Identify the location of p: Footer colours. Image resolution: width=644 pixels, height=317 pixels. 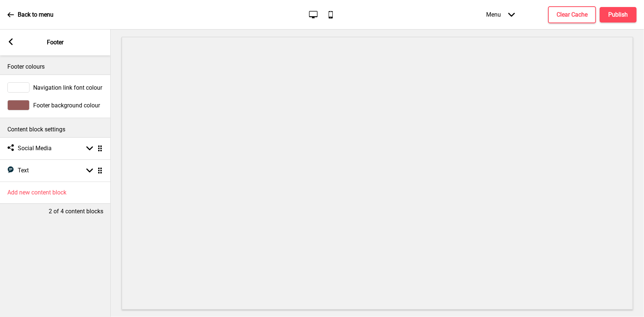
(55, 67).